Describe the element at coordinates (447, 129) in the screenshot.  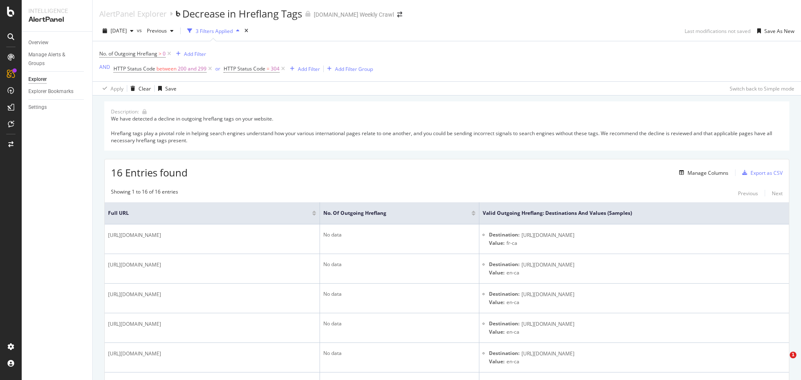
I see `div: We have detected a decline in outgoing hreflang tags on your website. Hreflang tags play a pivota...` at that location.